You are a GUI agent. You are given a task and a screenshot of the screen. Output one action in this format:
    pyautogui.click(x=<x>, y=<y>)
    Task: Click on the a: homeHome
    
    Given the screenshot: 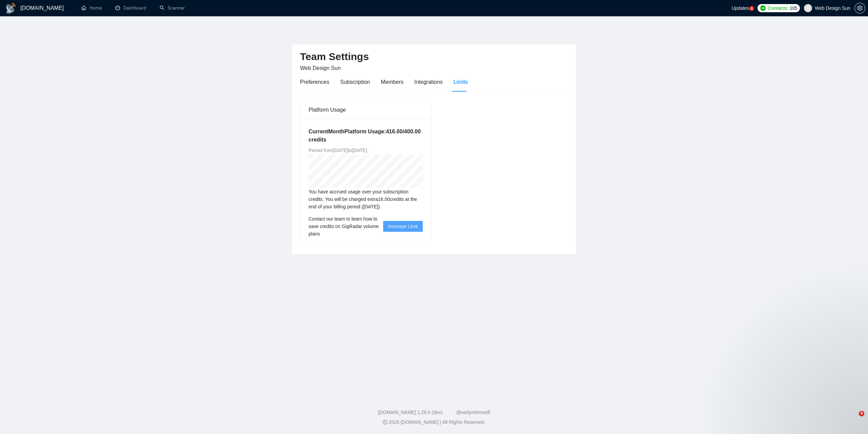 What is the action you would take?
    pyautogui.click(x=92, y=8)
    